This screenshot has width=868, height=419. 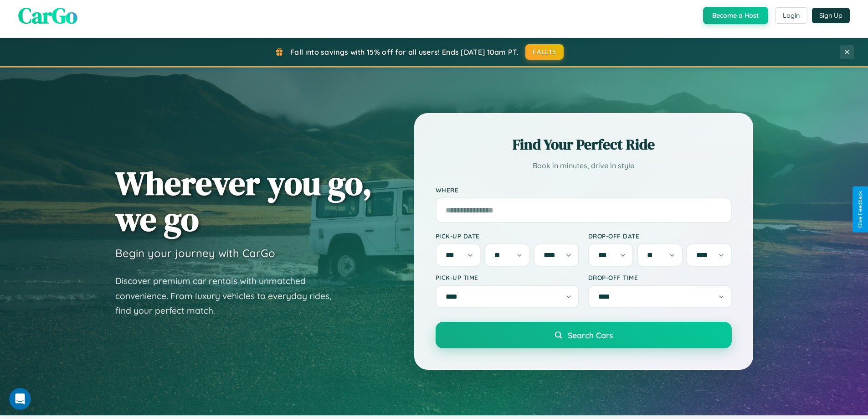 What do you see at coordinates (584, 166) in the screenshot?
I see `p: Book in minutes, drive in style` at bounding box center [584, 166].